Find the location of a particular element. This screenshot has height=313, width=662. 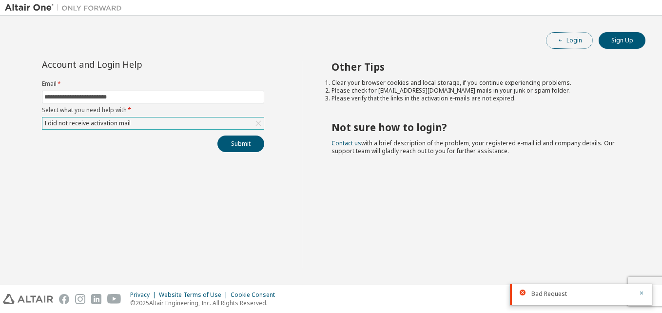

div: Cookie Consent is located at coordinates (255, 295).